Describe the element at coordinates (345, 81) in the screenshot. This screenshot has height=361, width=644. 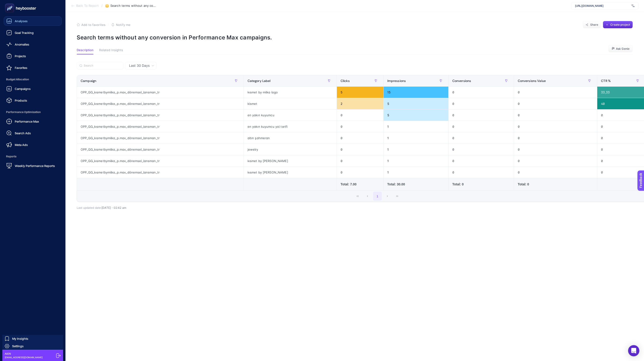
I see `span: Clicks` at that location.